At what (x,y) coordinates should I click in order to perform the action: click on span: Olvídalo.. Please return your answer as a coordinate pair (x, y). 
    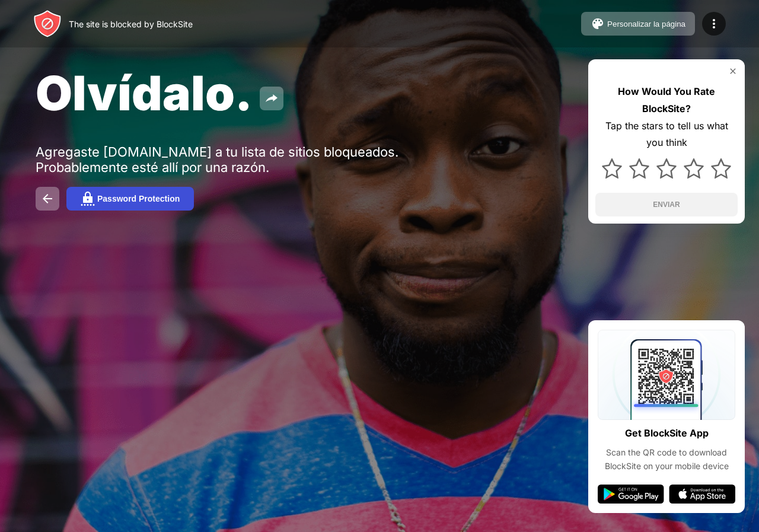
    Looking at the image, I should click on (144, 93).